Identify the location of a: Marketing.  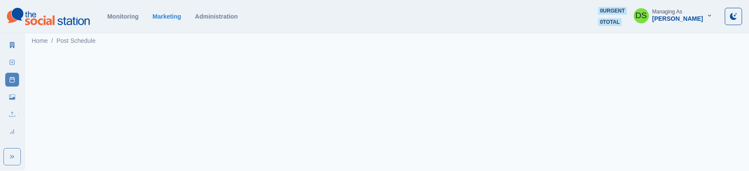
(167, 16).